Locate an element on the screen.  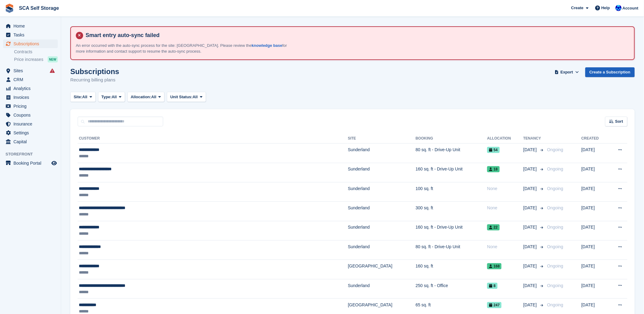
span: Help is located at coordinates (605, 8).